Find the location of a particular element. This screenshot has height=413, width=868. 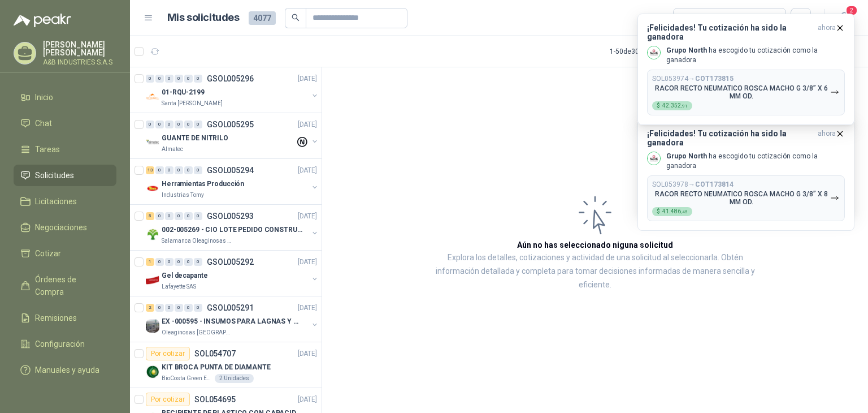

p: GSOL005292 is located at coordinates (230, 262).